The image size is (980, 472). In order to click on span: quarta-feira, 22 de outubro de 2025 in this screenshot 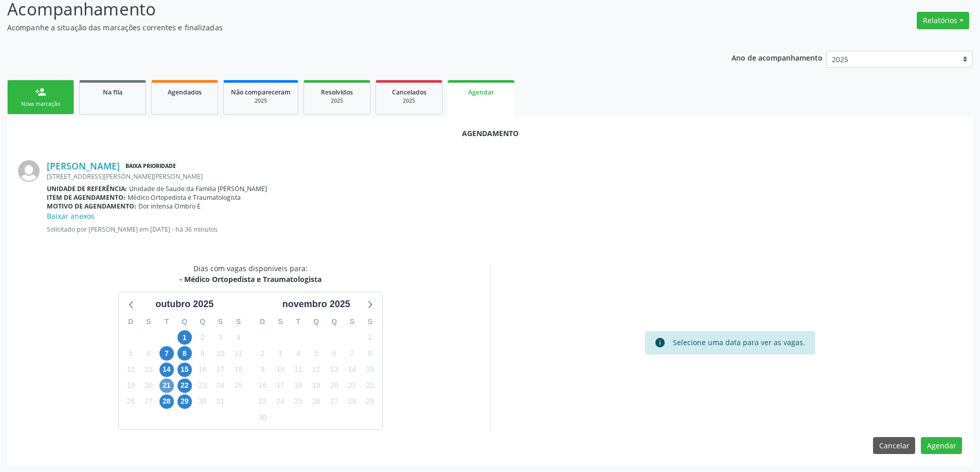, I will do `click(185, 386)`.